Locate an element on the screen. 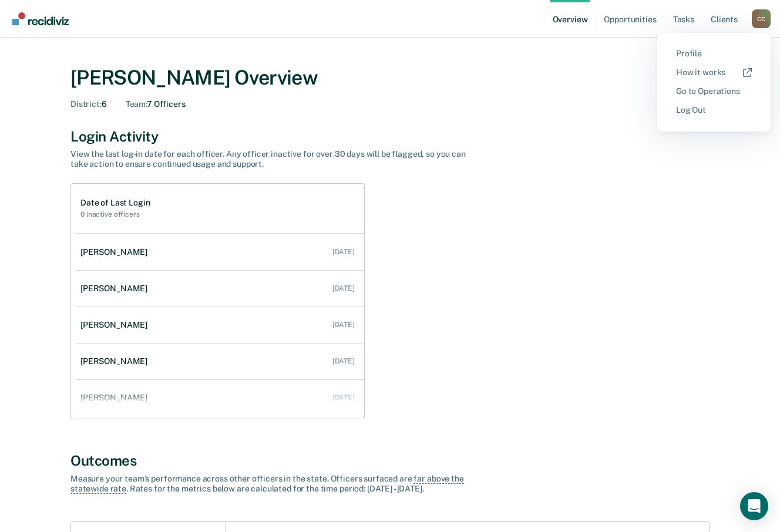 The height and width of the screenshot is (532, 780). img: Recidiviz is located at coordinates (40, 19).